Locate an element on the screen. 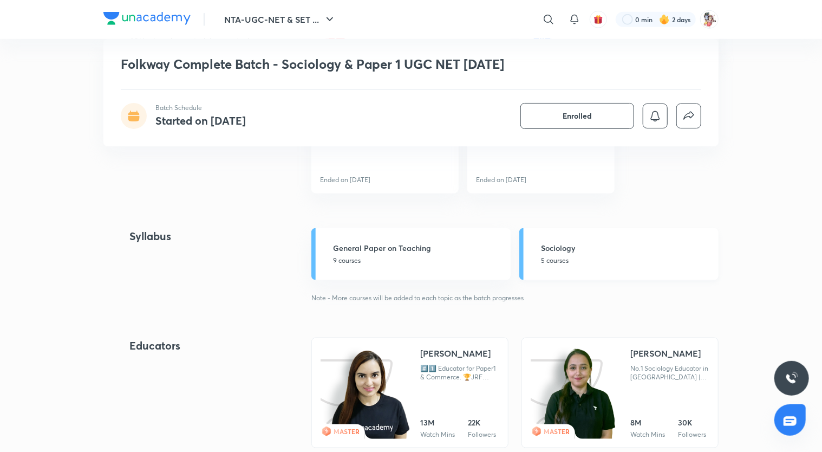 The height and width of the screenshot is (452, 822). img: avatar is located at coordinates (598, 19).